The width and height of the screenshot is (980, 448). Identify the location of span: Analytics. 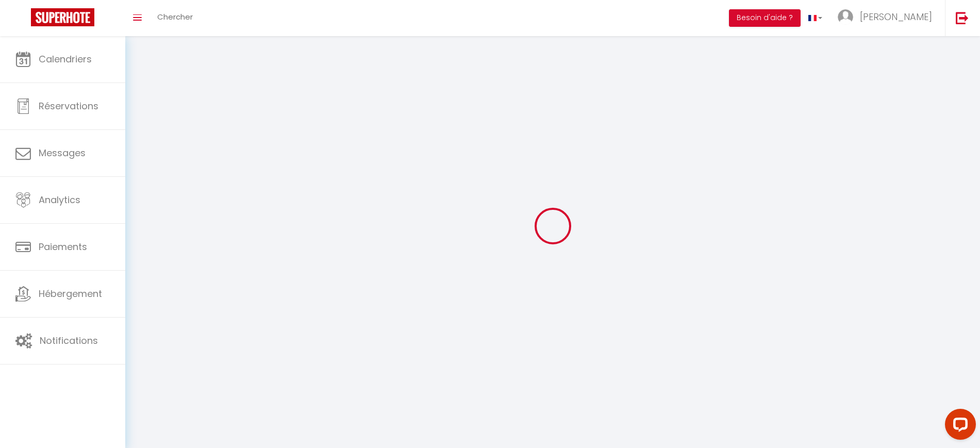
(59, 200).